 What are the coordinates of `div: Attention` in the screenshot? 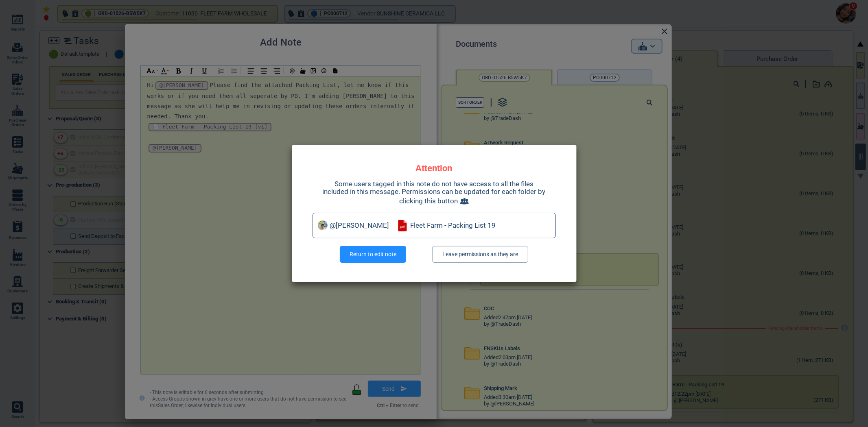 It's located at (434, 160).